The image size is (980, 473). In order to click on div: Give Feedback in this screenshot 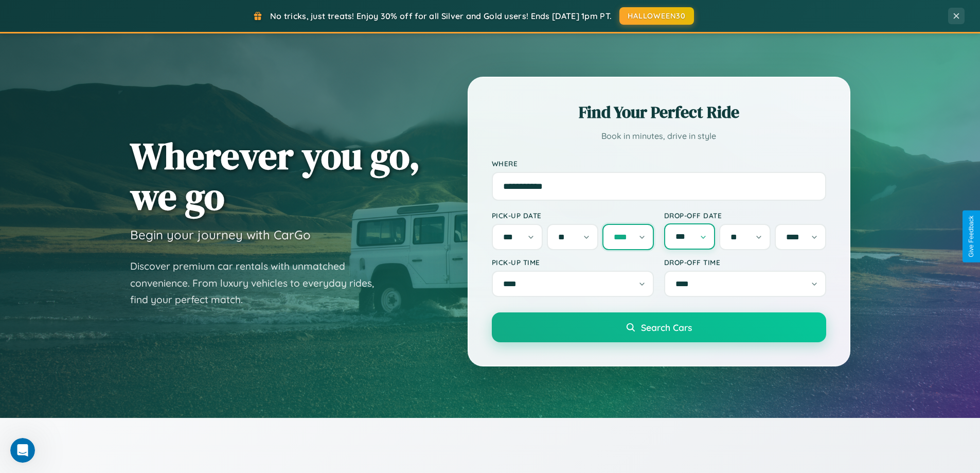, I will do `click(971, 236)`.